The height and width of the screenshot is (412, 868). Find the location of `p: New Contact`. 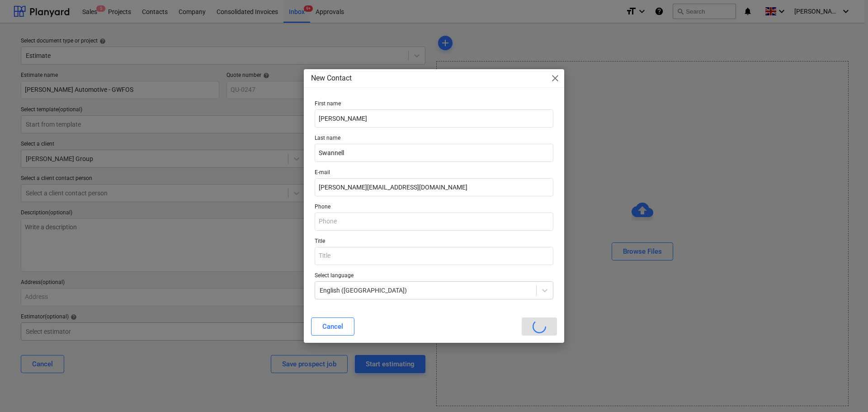

p: New Contact is located at coordinates (331, 78).